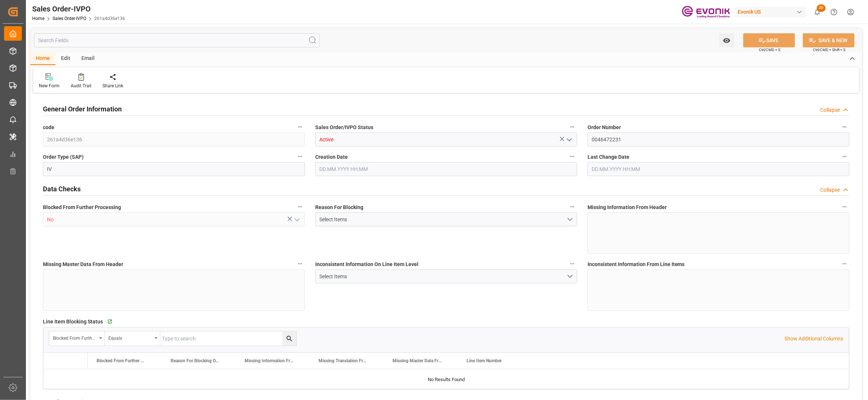  Describe the element at coordinates (130, 337) in the screenshot. I see `div: Equals` at that location.